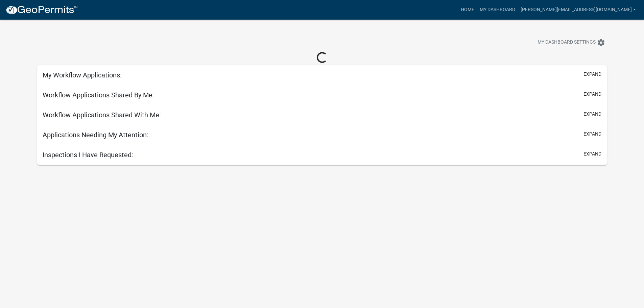 The image size is (644, 308). I want to click on h5: Workflow Applications Shared With Me:, so click(102, 115).